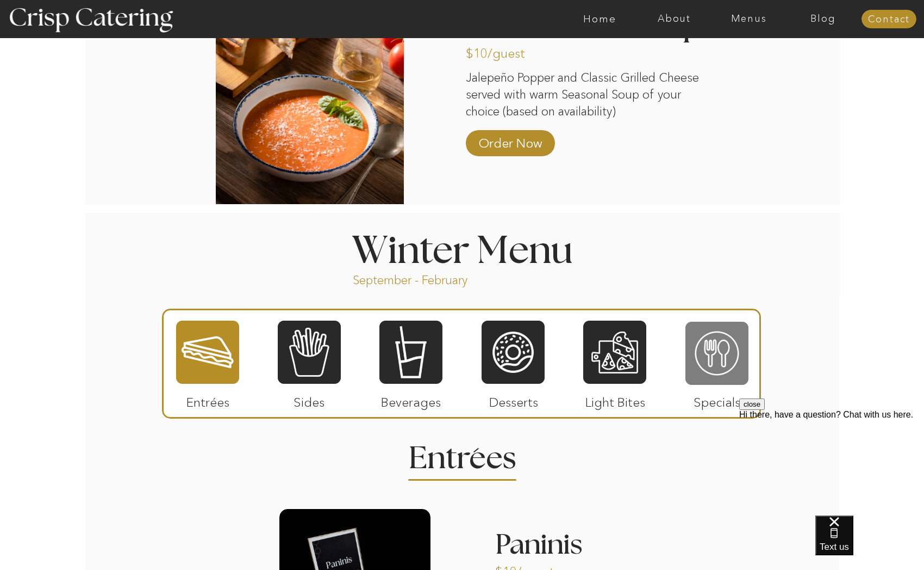 The width and height of the screenshot is (924, 570). Describe the element at coordinates (462, 249) in the screenshot. I see `h1: Winter Menu` at that location.